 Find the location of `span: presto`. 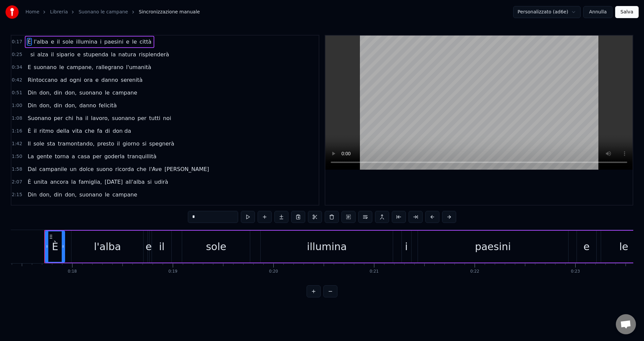

span: presto is located at coordinates (106, 144).